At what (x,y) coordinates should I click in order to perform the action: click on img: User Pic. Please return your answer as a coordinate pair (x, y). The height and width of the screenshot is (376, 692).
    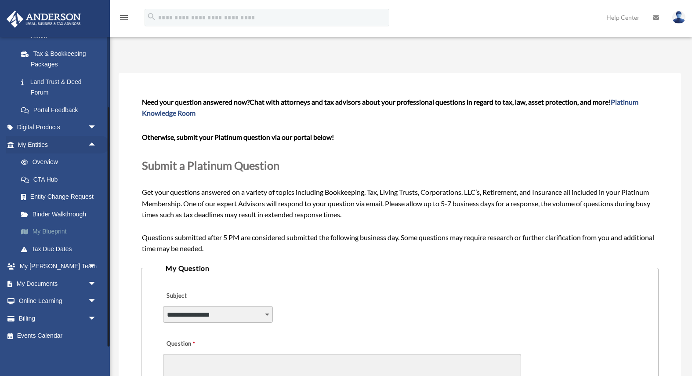
    Looking at the image, I should click on (679, 17).